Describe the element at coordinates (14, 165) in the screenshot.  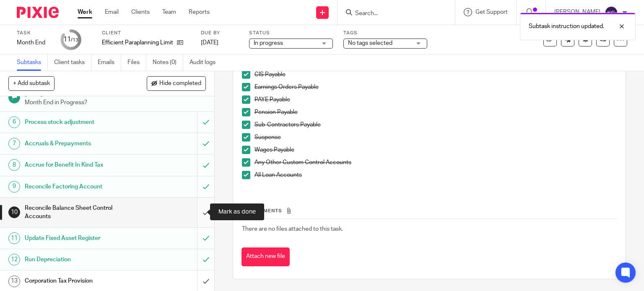
I see `div: 8` at that location.